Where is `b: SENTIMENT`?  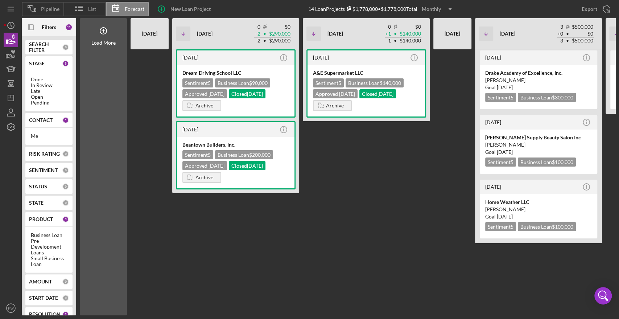
b: SENTIMENT is located at coordinates (43, 170).